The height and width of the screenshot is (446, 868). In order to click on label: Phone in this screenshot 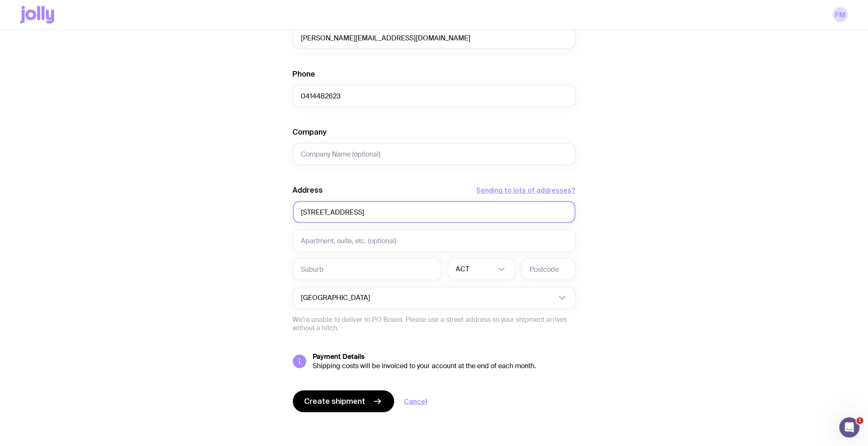, I will do `click(305, 74)`.